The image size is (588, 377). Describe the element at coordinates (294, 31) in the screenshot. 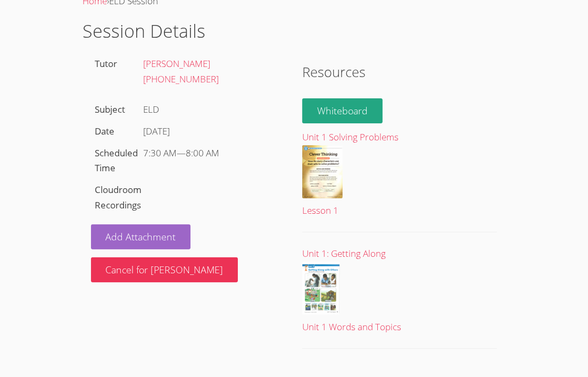

I see `h1: Session Details` at that location.